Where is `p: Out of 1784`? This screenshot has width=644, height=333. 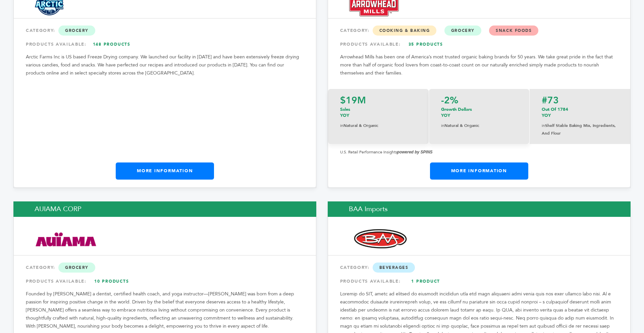 p: Out of 1784 is located at coordinates (580, 112).